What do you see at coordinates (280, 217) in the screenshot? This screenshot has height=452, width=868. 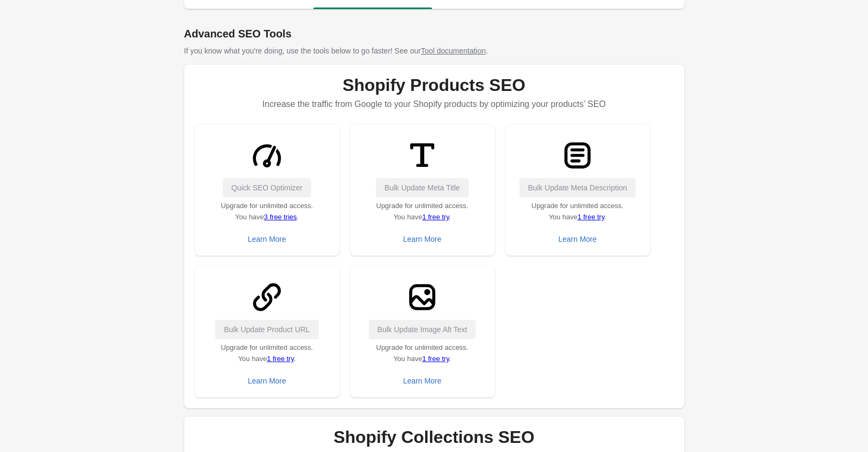 I see `a: 3 free tries` at bounding box center [280, 217].